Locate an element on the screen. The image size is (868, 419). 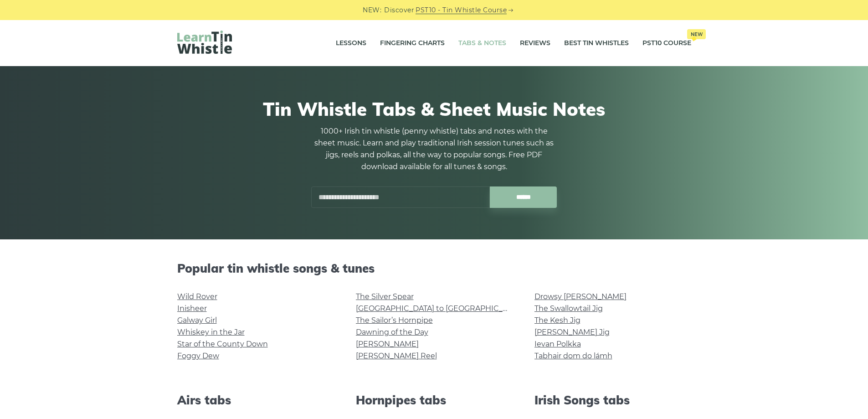
a: The Silver Spear is located at coordinates (385, 296).